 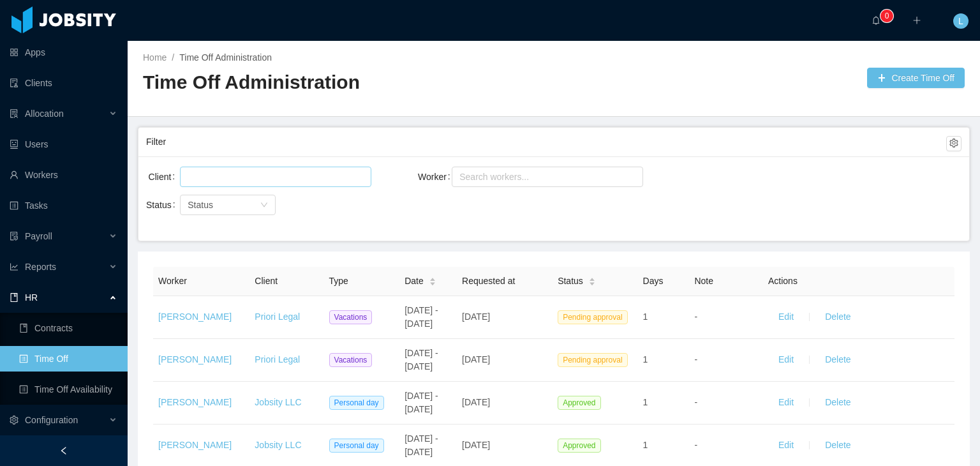 What do you see at coordinates (187, 176) in the screenshot?
I see `input: Client` at bounding box center [187, 176].